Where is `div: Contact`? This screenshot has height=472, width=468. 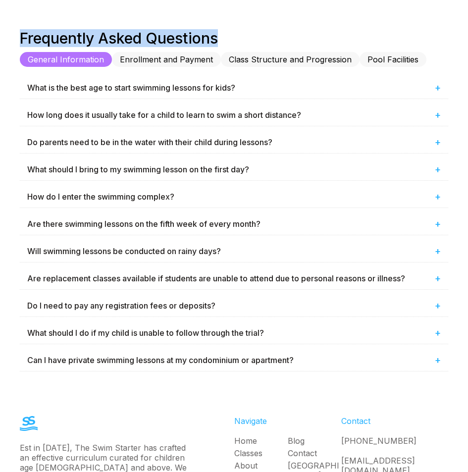
div: Contact is located at coordinates (395, 421).